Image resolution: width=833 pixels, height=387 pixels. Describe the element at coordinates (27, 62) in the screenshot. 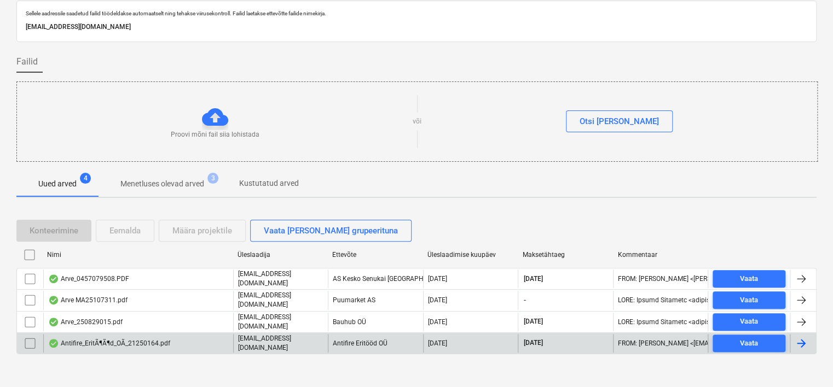

I see `span: Failid` at that location.